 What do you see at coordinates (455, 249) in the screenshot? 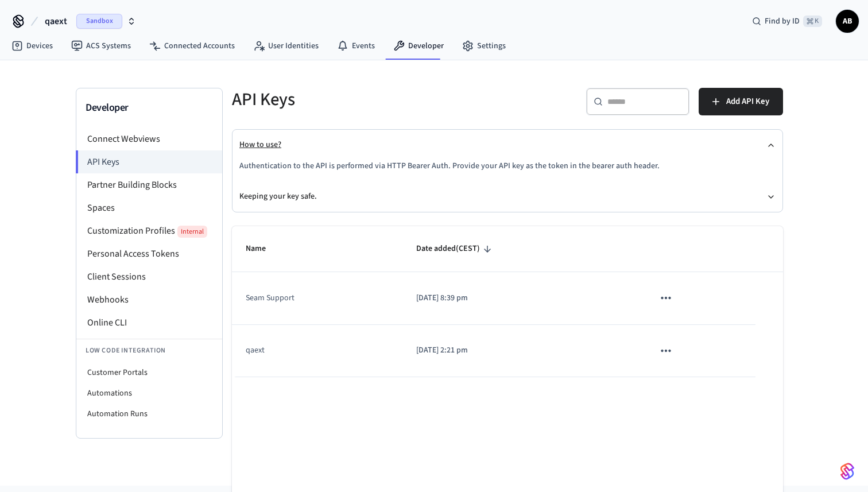
I see `span: Date added(CEST)` at bounding box center [455, 249].